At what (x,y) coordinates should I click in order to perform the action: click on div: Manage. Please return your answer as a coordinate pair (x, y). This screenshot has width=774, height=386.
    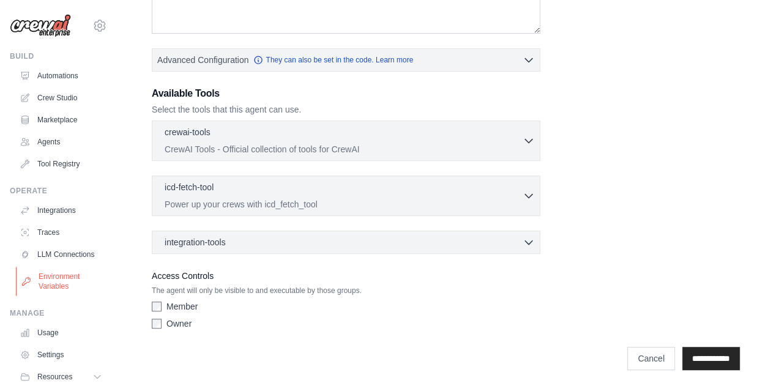
    Looking at the image, I should click on (58, 313).